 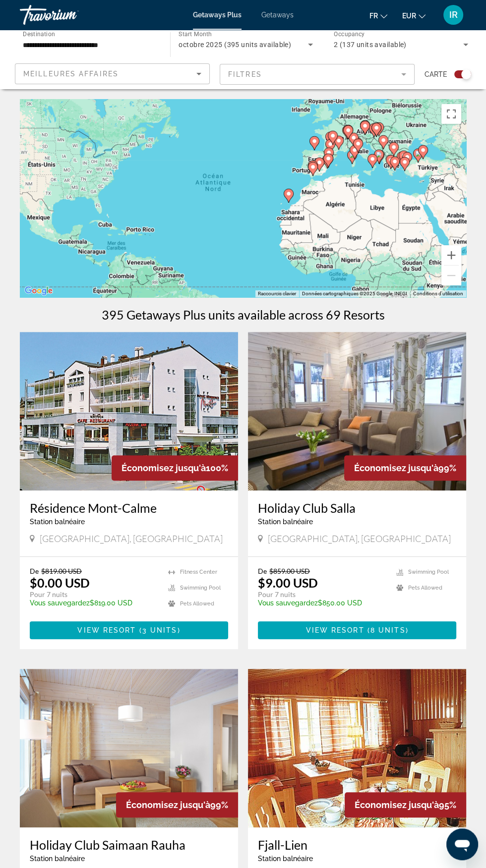 What do you see at coordinates (388, 630) in the screenshot?
I see `span: 8 units` at bounding box center [388, 630].